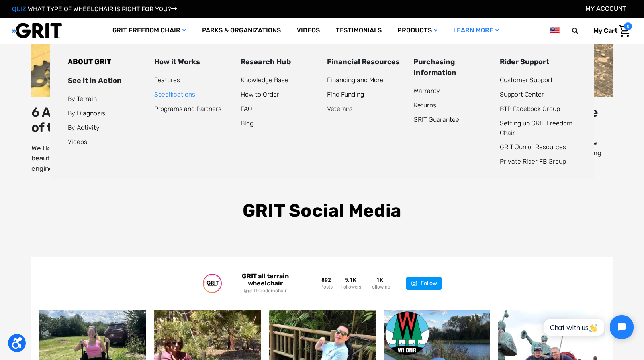 The height and width of the screenshot is (360, 644). Describe the element at coordinates (536, 128) in the screenshot. I see `a: Setting up GRIT Freedom Chair` at that location.